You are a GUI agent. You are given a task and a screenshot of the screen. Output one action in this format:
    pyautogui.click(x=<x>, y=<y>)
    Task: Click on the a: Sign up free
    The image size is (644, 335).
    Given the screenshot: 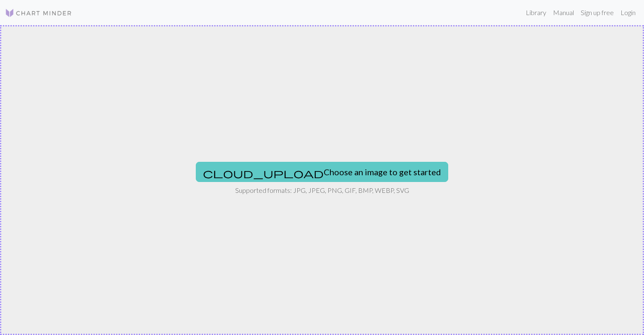 What is the action you would take?
    pyautogui.click(x=597, y=13)
    